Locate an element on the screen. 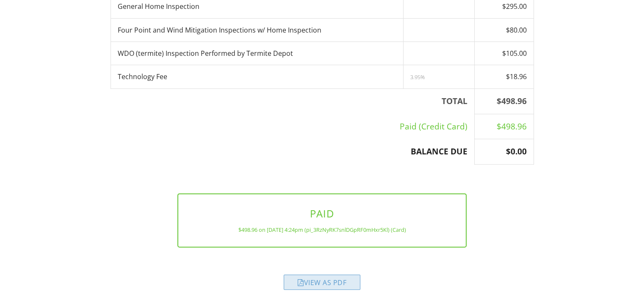 The width and height of the screenshot is (644, 294). h3: PAID is located at coordinates (322, 213).